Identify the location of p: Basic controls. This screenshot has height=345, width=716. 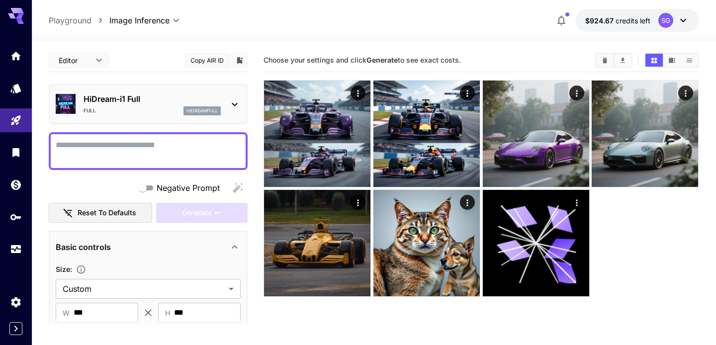
(83, 247).